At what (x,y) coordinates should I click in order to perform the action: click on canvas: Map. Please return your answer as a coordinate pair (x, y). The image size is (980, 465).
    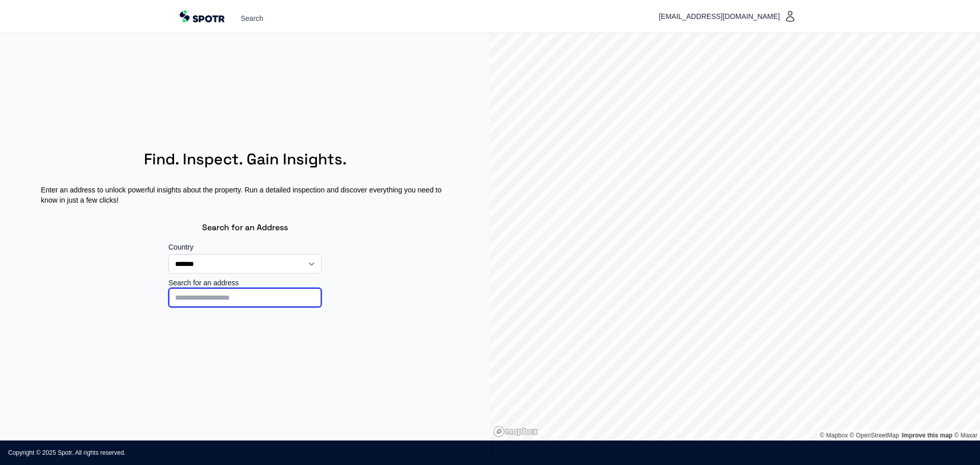
    Looking at the image, I should click on (735, 237).